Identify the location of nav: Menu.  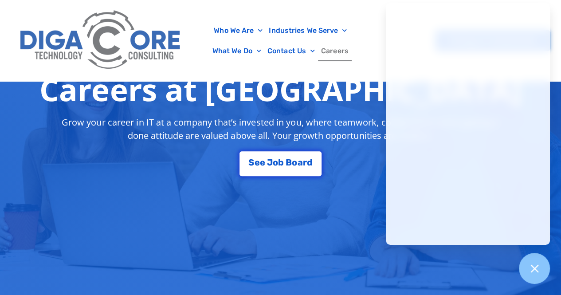
(280, 41).